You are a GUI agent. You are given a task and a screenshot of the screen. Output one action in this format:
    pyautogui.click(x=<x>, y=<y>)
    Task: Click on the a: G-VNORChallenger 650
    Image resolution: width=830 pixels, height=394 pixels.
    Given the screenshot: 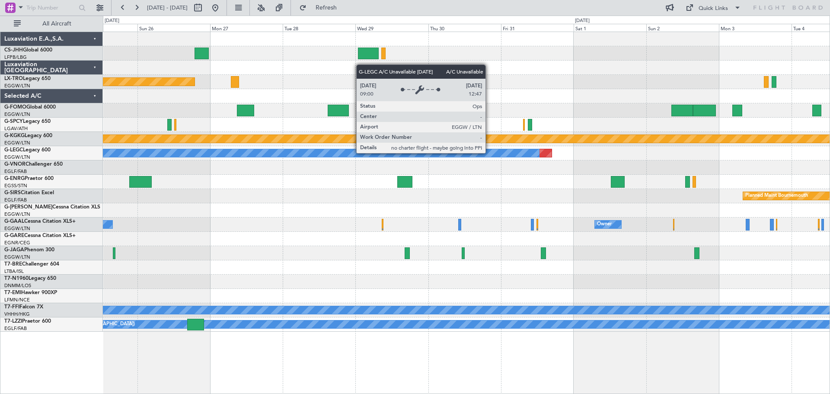 What is the action you would take?
    pyautogui.click(x=33, y=164)
    